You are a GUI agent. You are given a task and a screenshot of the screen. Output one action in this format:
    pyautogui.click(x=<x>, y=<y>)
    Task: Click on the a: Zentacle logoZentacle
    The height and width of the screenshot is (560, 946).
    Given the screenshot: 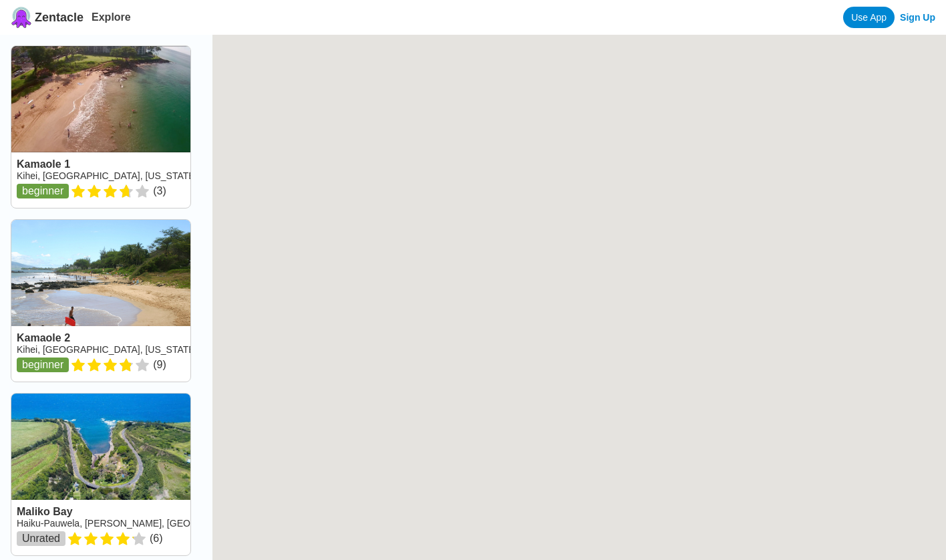 What is the action you would take?
    pyautogui.click(x=47, y=17)
    